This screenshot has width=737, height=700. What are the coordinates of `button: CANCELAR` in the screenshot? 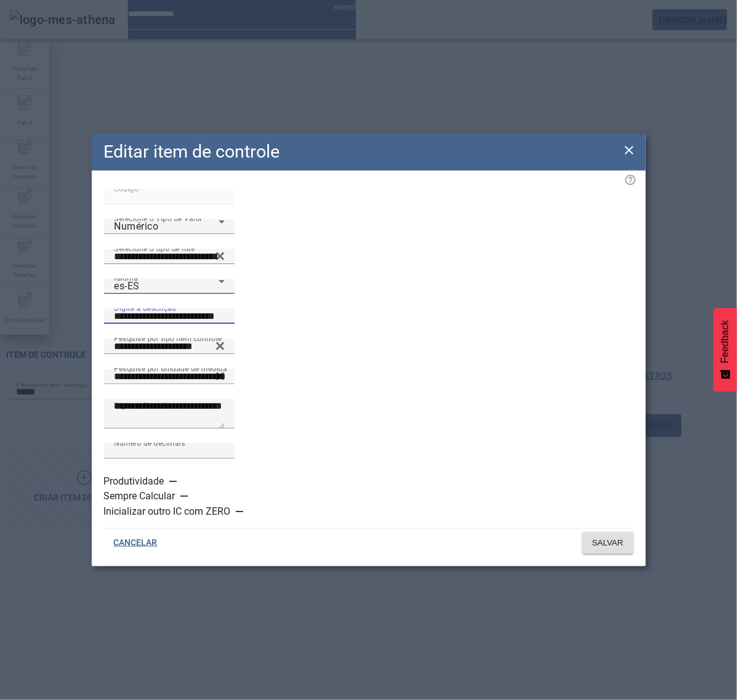 It's located at (136, 544).